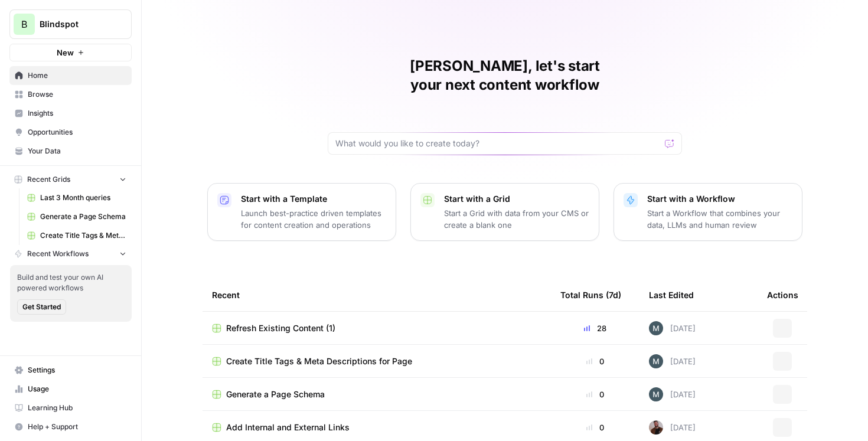 The height and width of the screenshot is (441, 868). I want to click on span: Recent Workflows, so click(58, 254).